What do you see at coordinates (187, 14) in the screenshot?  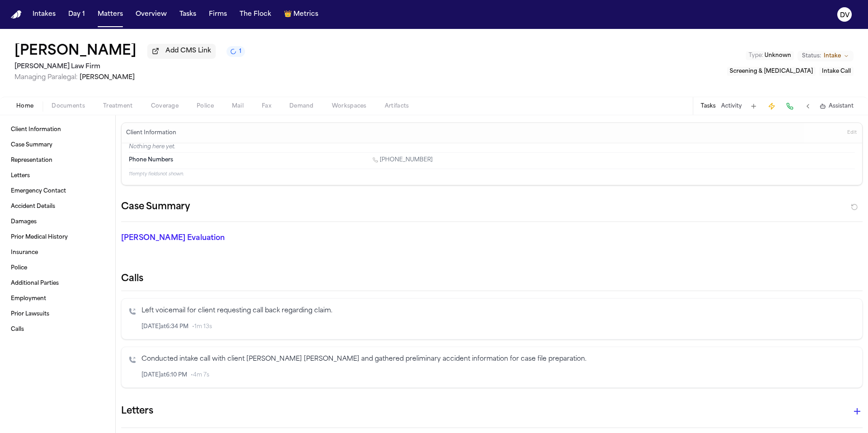 I see `a: Tasks` at bounding box center [187, 14].